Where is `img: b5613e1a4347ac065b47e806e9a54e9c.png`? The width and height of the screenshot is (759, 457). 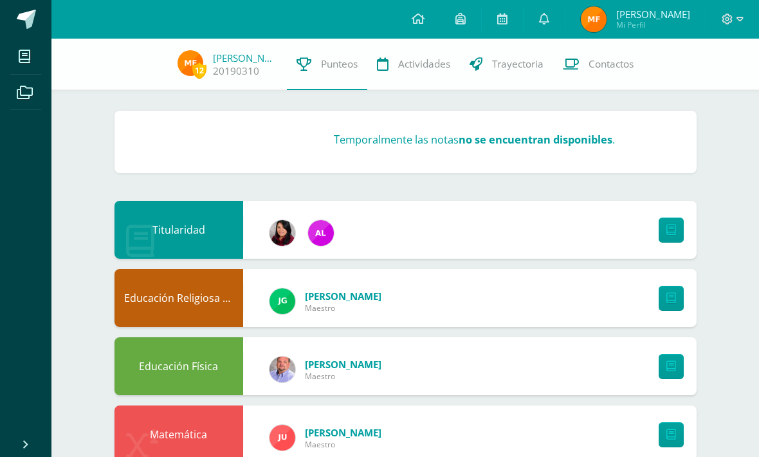 img: b5613e1a4347ac065b47e806e9a54e9c.png is located at coordinates (282, 437).